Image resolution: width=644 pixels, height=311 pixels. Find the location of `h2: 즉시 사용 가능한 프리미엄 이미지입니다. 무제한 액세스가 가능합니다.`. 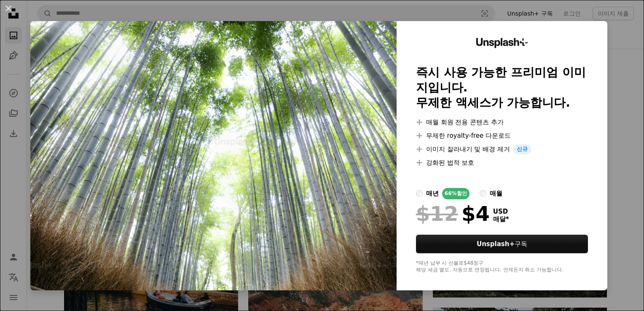

h2: 즉시 사용 가능한 프리미엄 이미지입니다. 무제한 액세스가 가능합니다. is located at coordinates (502, 88).